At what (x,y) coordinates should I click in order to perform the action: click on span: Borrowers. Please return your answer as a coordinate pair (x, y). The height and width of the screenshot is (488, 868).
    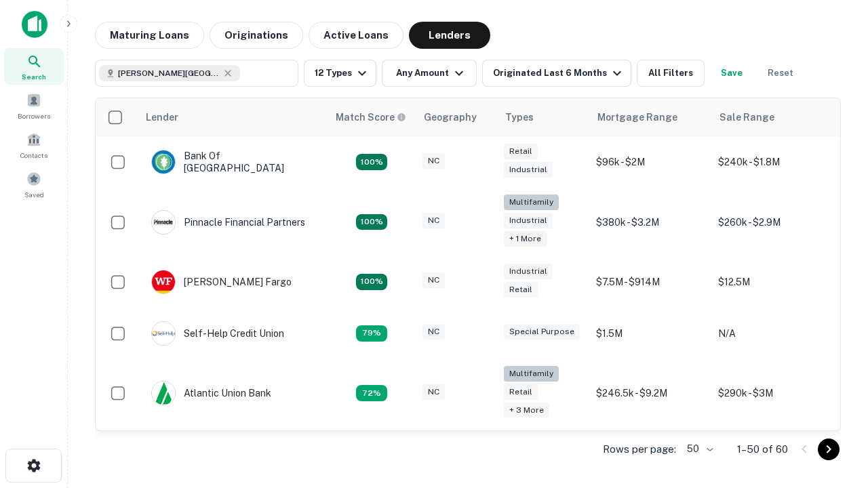
    Looking at the image, I should click on (34, 116).